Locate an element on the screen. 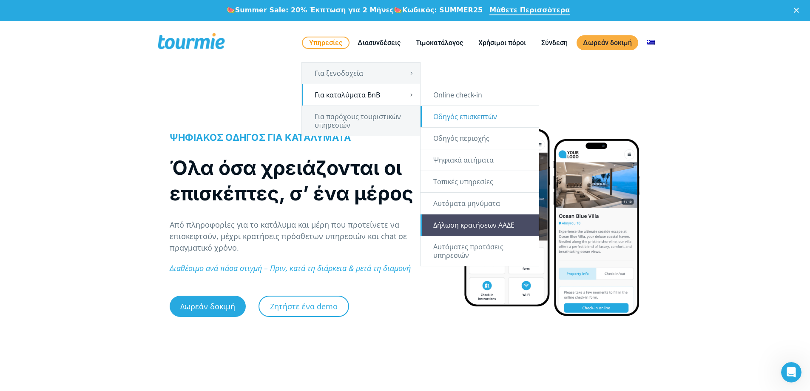 This screenshot has width=810, height=391. b: Summer Sale: 20% Έκπτωση για 2 Μήνες is located at coordinates (314, 10).